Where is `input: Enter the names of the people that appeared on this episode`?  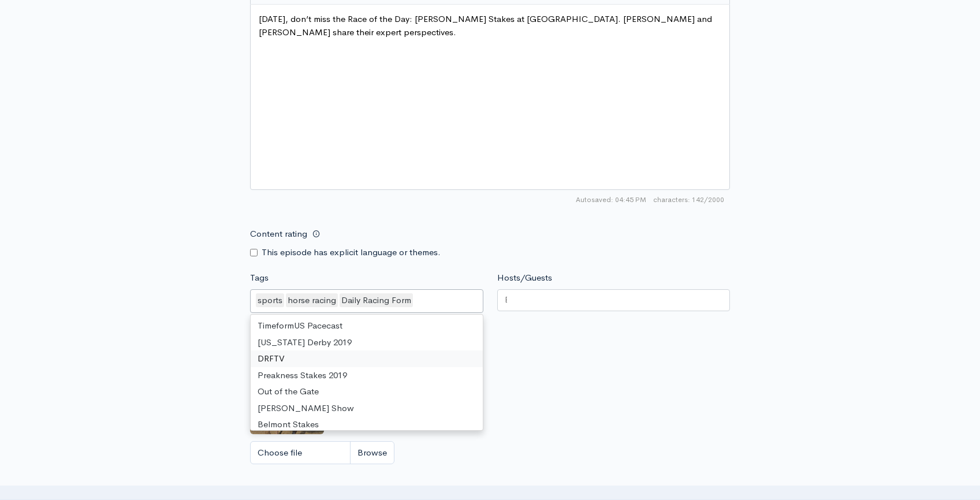 input: Enter the names of the people that appeared on this episode is located at coordinates (506, 300).